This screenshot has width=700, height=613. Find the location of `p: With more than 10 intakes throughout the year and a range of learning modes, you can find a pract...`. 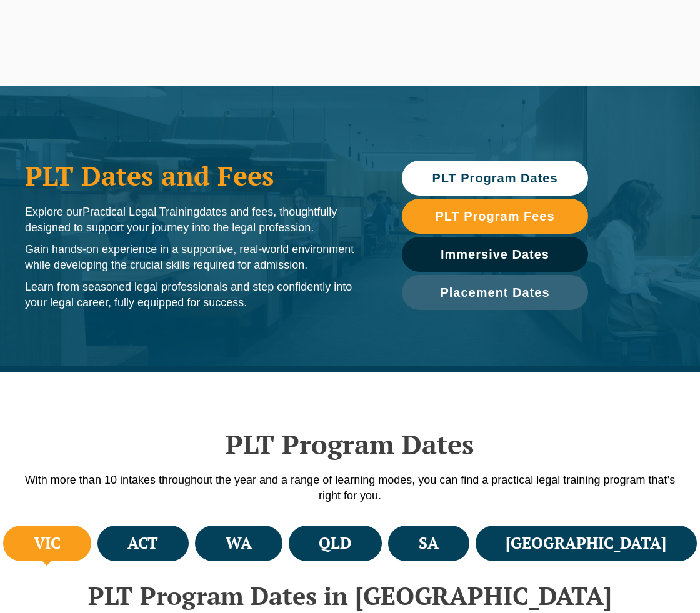

p: With more than 10 intakes throughout the year and a range of learning modes, you can find a pract... is located at coordinates (350, 488).